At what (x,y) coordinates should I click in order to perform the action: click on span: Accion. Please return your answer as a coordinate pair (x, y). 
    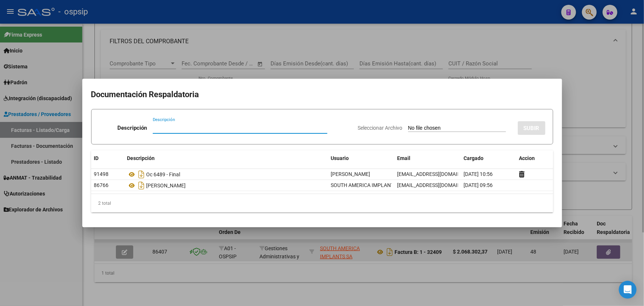
    Looking at the image, I should click on (527, 158).